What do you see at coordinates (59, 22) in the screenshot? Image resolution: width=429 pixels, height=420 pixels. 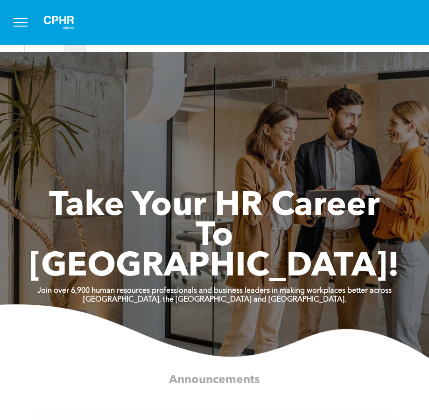 I see `img: A white background with a few lines on it` at bounding box center [59, 22].